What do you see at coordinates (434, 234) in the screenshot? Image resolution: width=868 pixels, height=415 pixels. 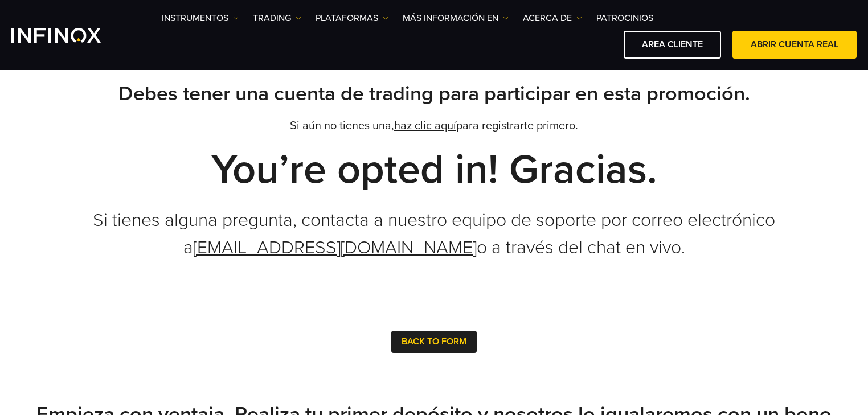 I see `p: Si tienes alguna pregunta, contacta a nuestro equipo de soporte por correo electrónico a o a trav...` at bounding box center [434, 234].